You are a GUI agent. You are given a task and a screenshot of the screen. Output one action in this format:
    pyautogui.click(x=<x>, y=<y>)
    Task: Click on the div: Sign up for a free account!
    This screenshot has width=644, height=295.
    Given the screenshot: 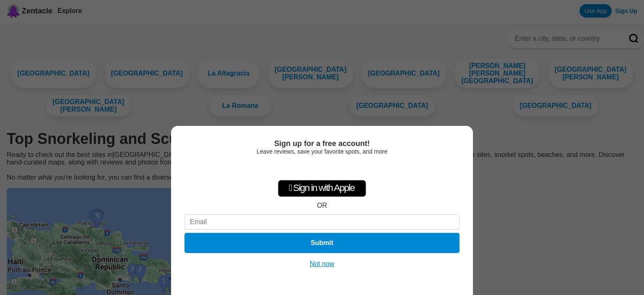 What is the action you would take?
    pyautogui.click(x=322, y=144)
    